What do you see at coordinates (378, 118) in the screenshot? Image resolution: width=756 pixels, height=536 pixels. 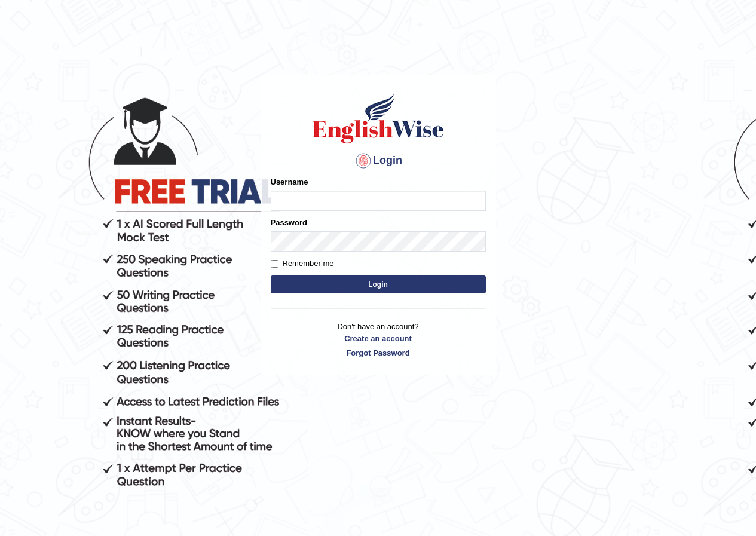 I see `img: Logo of English Wise sign in for intelligent practice with AI` at bounding box center [378, 118].